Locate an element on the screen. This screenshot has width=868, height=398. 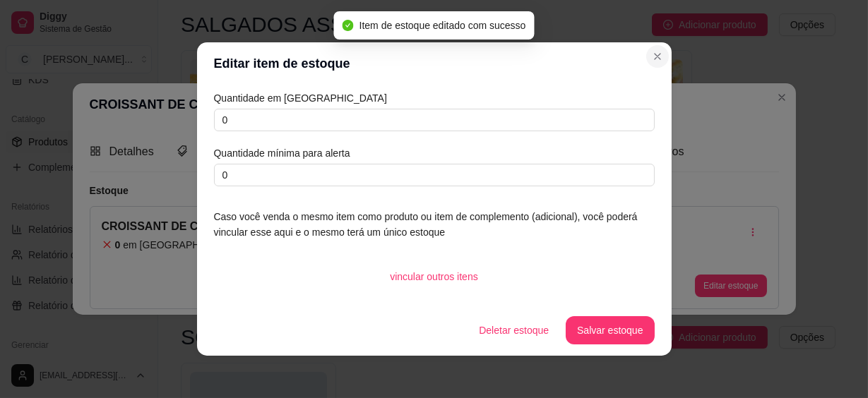
header: Editar item de estoque is located at coordinates (434, 63).